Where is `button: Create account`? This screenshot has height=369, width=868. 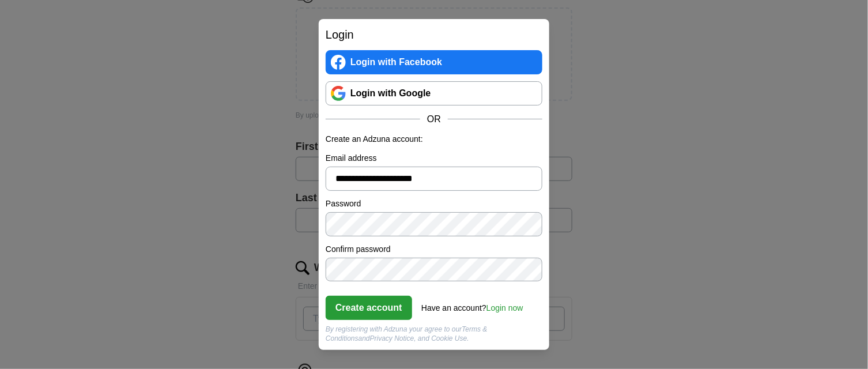 button: Create account is located at coordinates (369, 308).